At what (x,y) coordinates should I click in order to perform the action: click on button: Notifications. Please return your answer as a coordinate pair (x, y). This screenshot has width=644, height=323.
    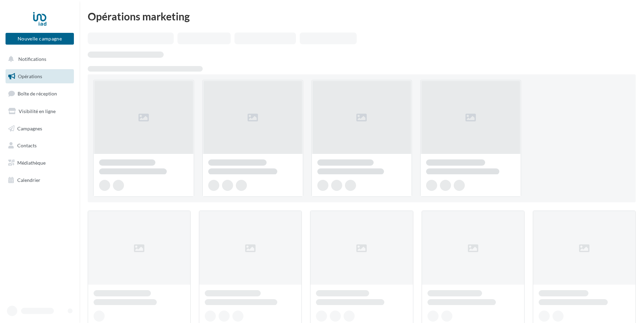
    Looking at the image, I should click on (38, 59).